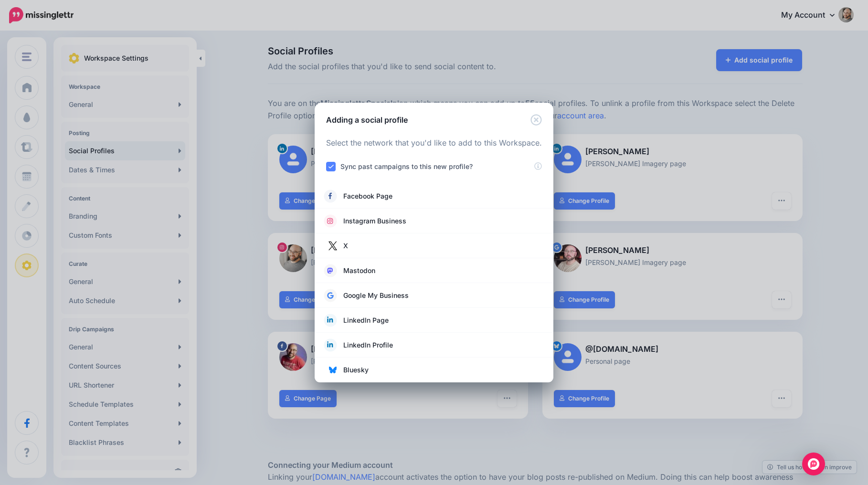 This screenshot has height=485, width=868. Describe the element at coordinates (434, 345) in the screenshot. I see `a: LinkedIn Profile` at that location.